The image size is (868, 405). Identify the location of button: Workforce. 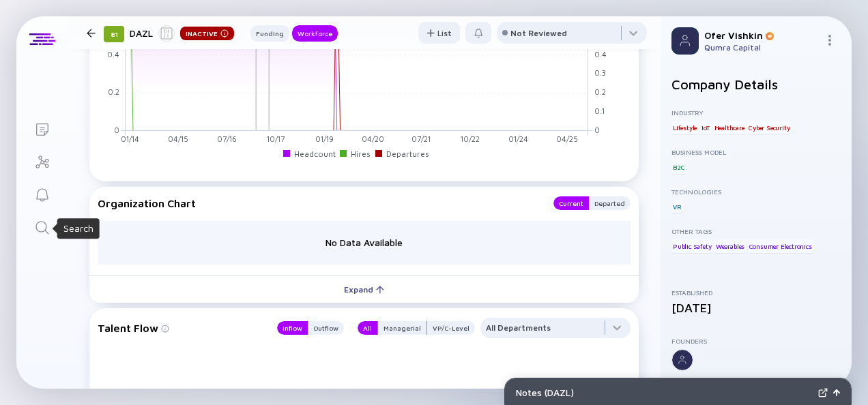
(315, 34).